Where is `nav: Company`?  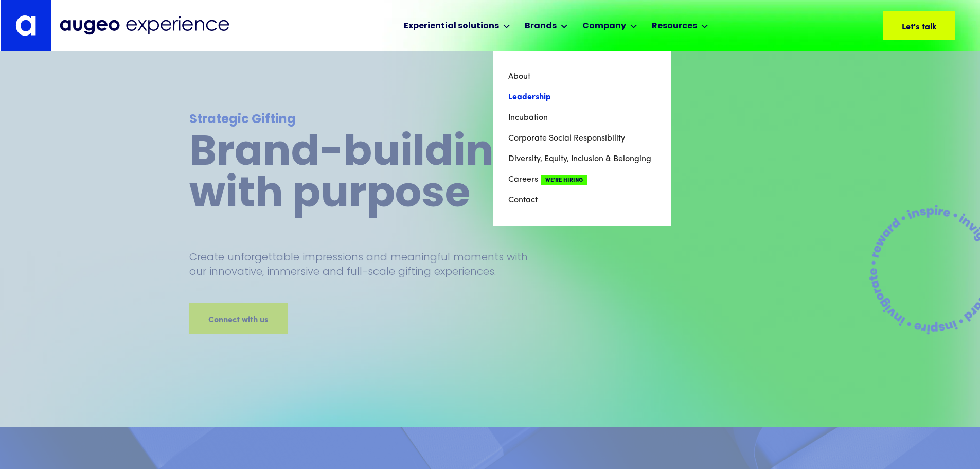
nav: Company is located at coordinates (582, 139).